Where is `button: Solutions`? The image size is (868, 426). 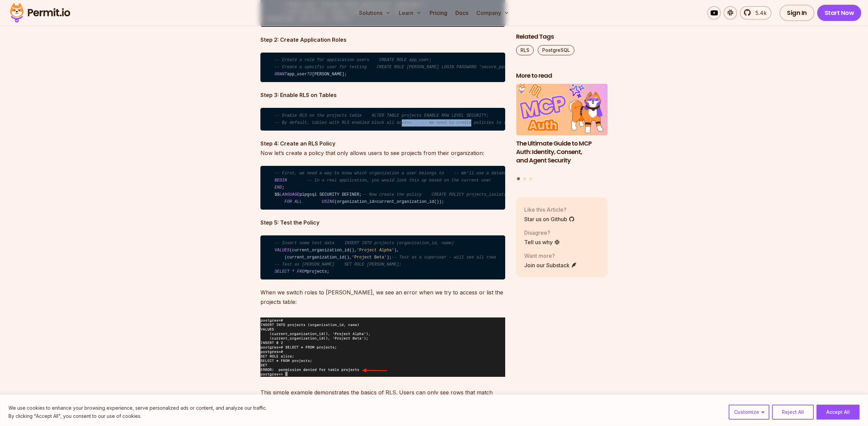
button: Solutions is located at coordinates (374, 13).